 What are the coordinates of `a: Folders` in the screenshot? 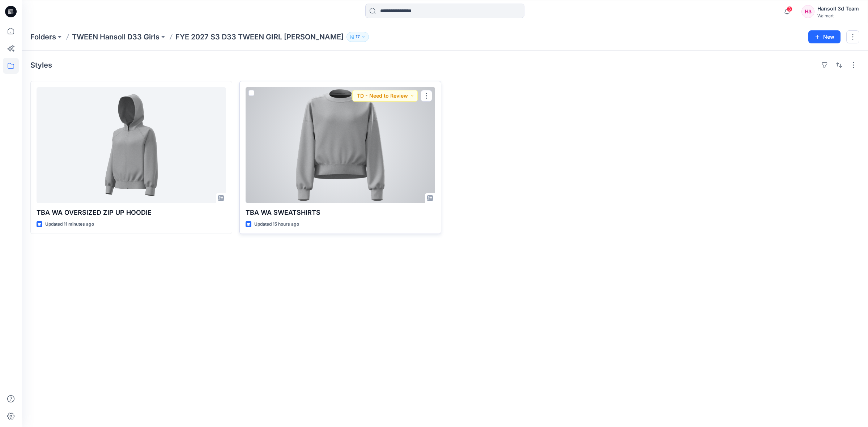 It's located at (43, 37).